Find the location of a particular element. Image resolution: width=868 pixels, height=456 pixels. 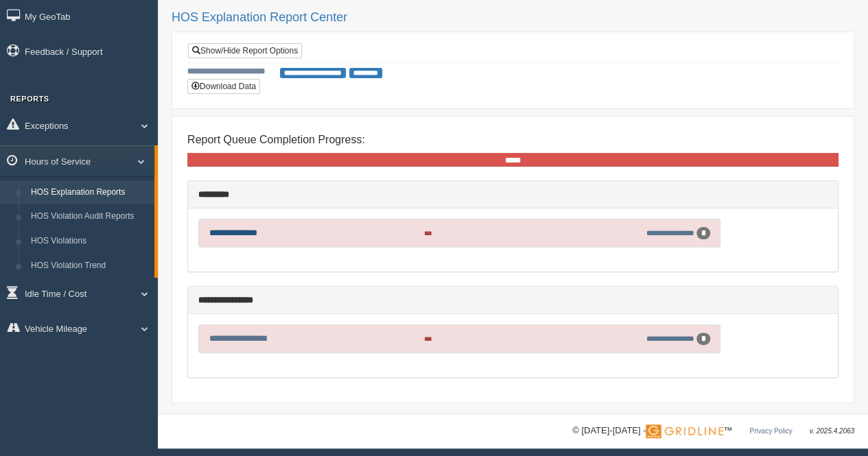

a: HOS Explanation Reports is located at coordinates (89, 193).